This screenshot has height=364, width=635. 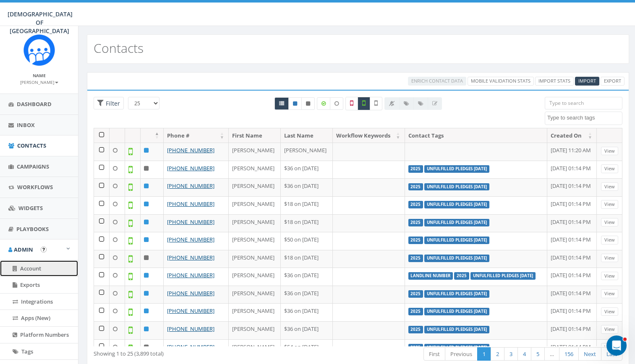 What do you see at coordinates (612, 355) in the screenshot?
I see `a: Last` at bounding box center [612, 355].